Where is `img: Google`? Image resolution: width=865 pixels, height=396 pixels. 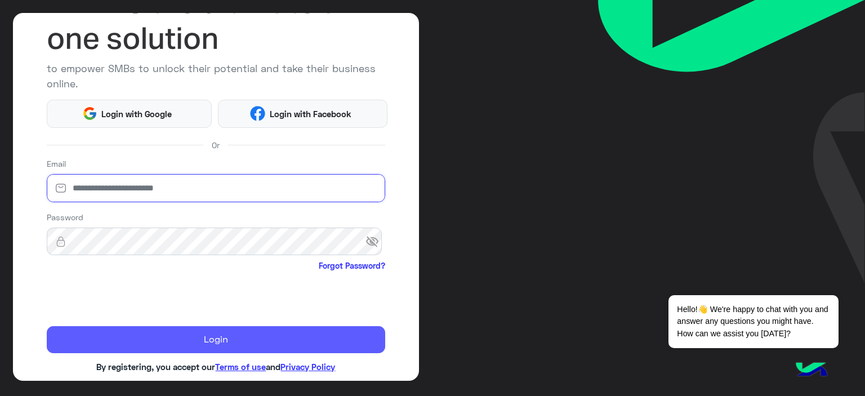 img: Google is located at coordinates (90, 113).